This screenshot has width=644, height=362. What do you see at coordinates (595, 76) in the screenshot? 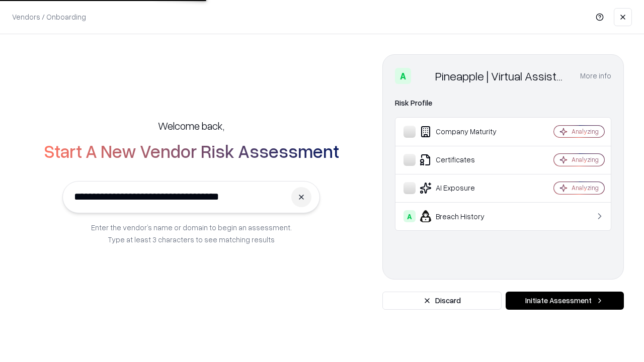
I see `button: More info` at bounding box center [595, 76].